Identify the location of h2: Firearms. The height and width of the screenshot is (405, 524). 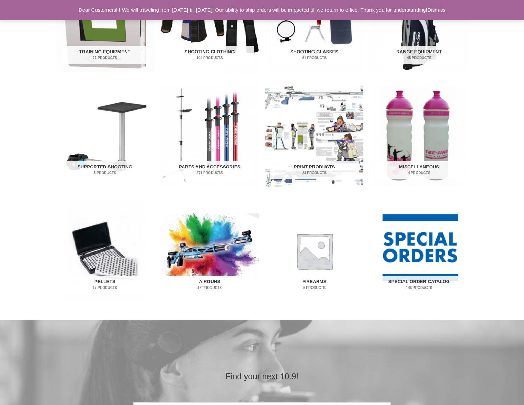
(315, 285).